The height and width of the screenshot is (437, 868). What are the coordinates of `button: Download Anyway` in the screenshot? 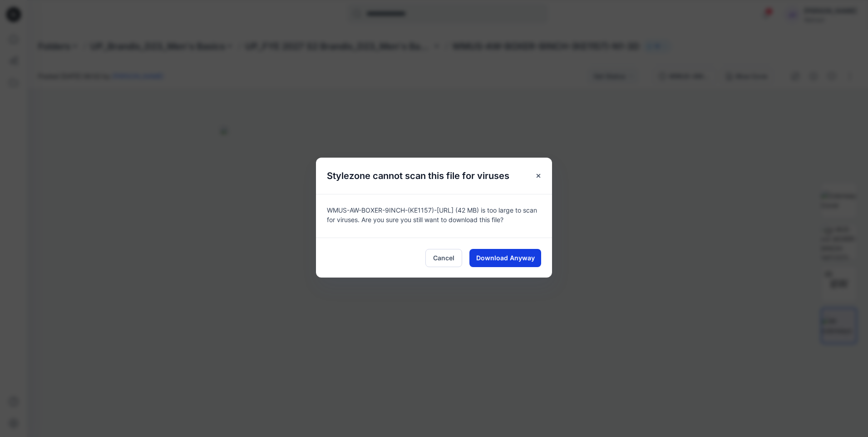 It's located at (506, 258).